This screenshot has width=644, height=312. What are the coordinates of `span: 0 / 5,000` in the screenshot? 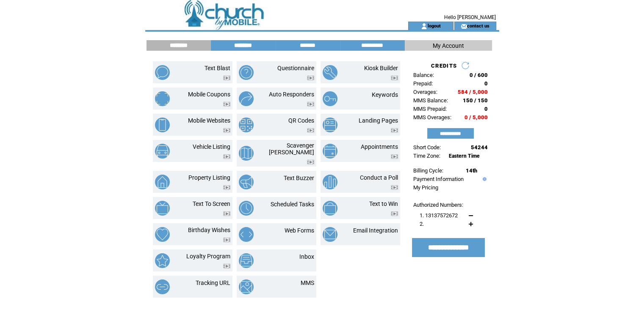 It's located at (476, 117).